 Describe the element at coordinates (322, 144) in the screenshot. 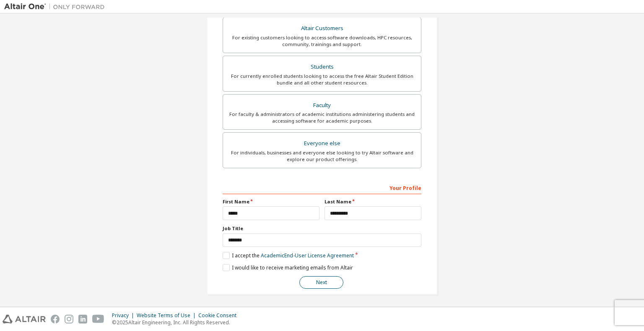

I see `div: Everyone else` at that location.